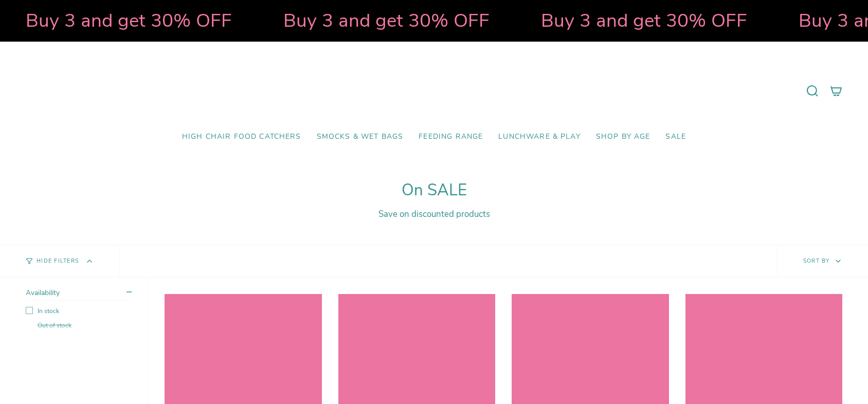 This screenshot has width=868, height=404. Describe the element at coordinates (539, 137) in the screenshot. I see `a: Lunchware & Play` at that location.